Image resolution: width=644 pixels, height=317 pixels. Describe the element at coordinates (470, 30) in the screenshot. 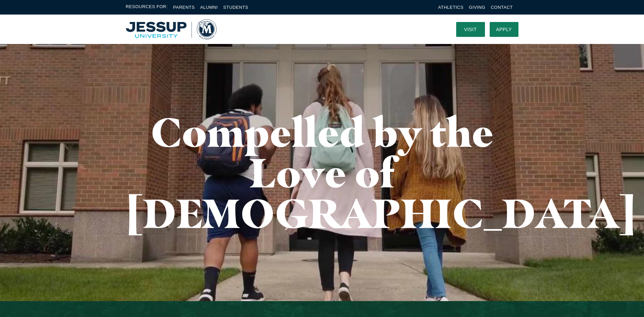

I see `a: Visit` at that location.